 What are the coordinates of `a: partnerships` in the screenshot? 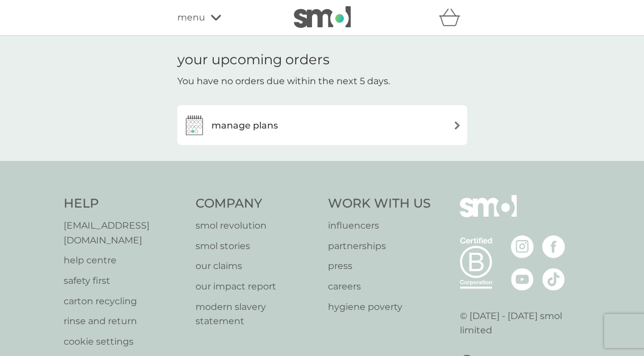 It's located at (379, 246).